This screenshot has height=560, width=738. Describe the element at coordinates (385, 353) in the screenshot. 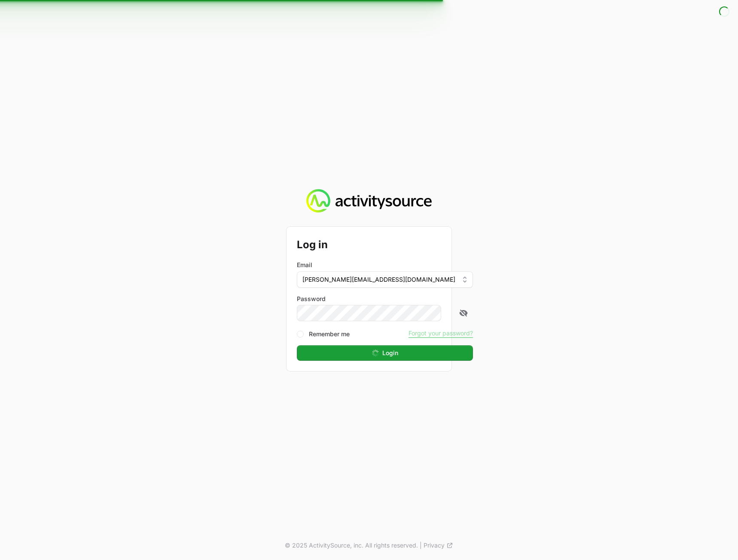

I see `button: Login` at that location.